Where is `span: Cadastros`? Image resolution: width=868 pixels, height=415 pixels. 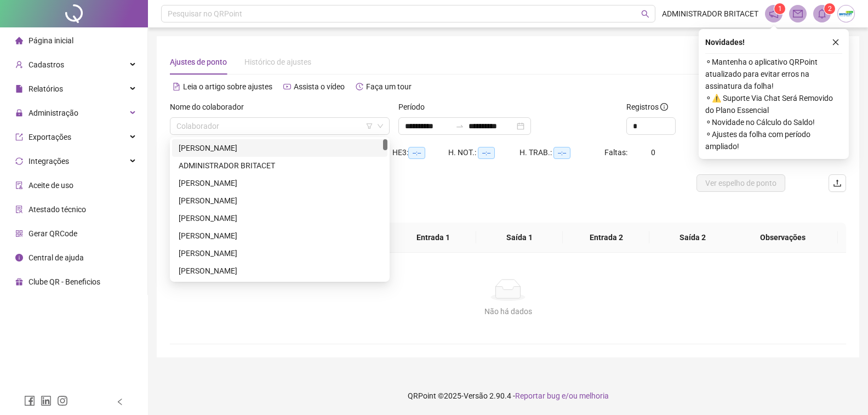
span: Cadastros is located at coordinates (46, 65).